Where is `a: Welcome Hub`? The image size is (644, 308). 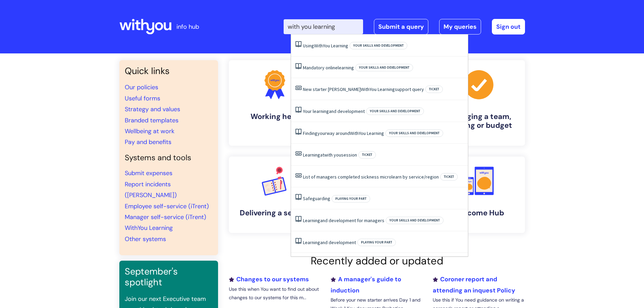
a: Welcome Hub is located at coordinates (479, 195).